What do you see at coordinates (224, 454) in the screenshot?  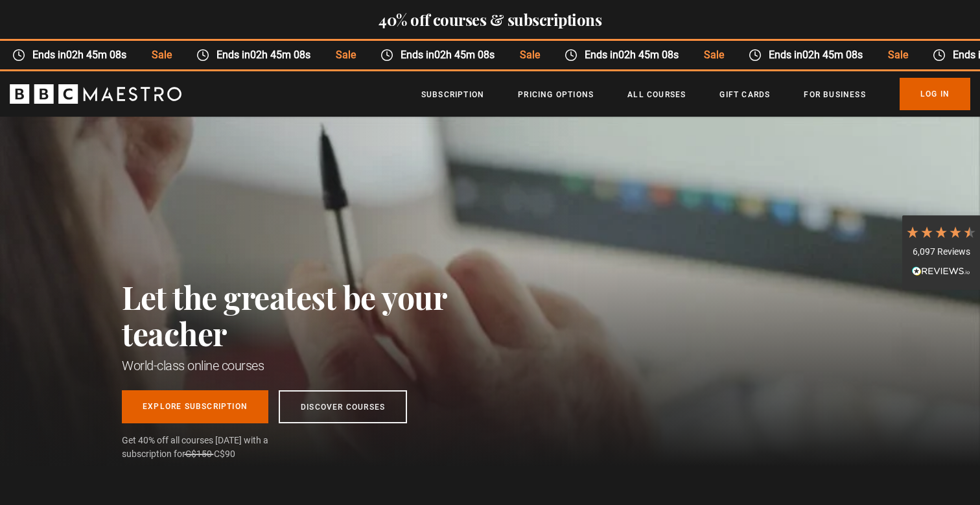 I see `span: C$90` at bounding box center [224, 454].